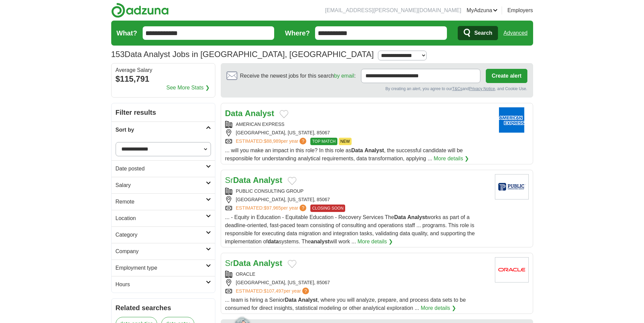 The height and width of the screenshot is (323, 644). Describe the element at coordinates (161, 235) in the screenshot. I see `h2: Category` at that location.